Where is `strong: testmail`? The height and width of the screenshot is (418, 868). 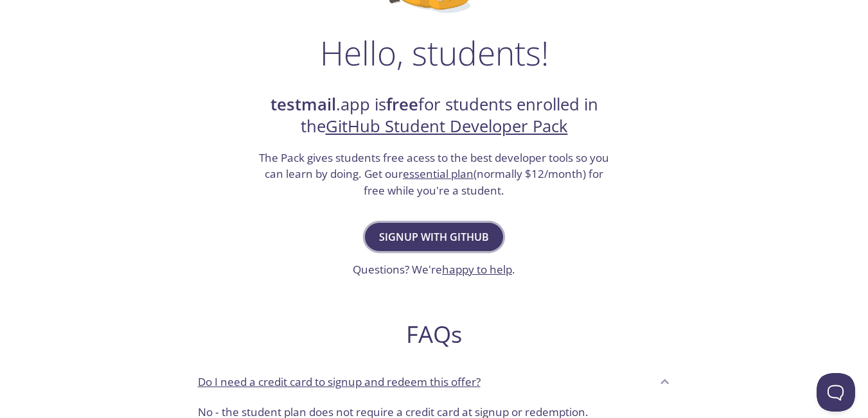 strong: testmail is located at coordinates (303, 104).